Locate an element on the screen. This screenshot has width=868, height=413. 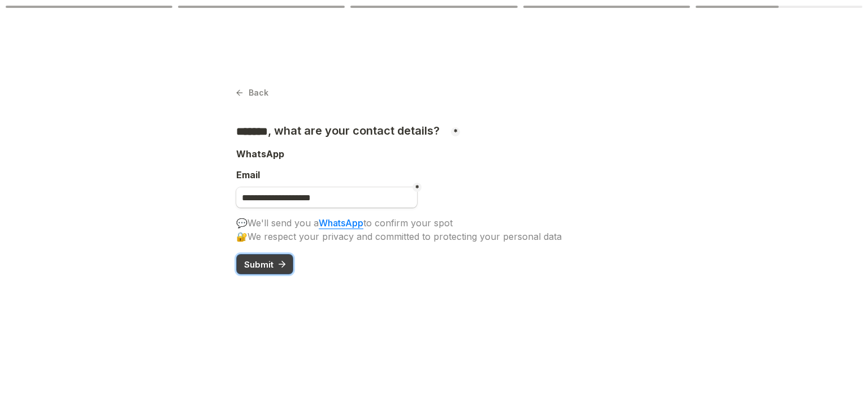
button: Submit is located at coordinates (265, 264).